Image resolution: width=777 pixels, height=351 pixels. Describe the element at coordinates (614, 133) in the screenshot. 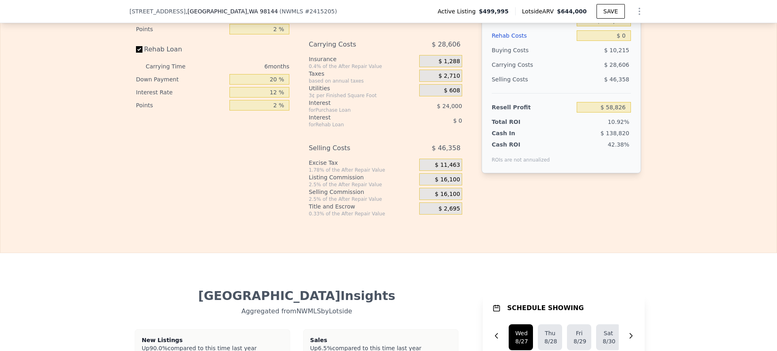

I see `span: $ 138,820` at that location.